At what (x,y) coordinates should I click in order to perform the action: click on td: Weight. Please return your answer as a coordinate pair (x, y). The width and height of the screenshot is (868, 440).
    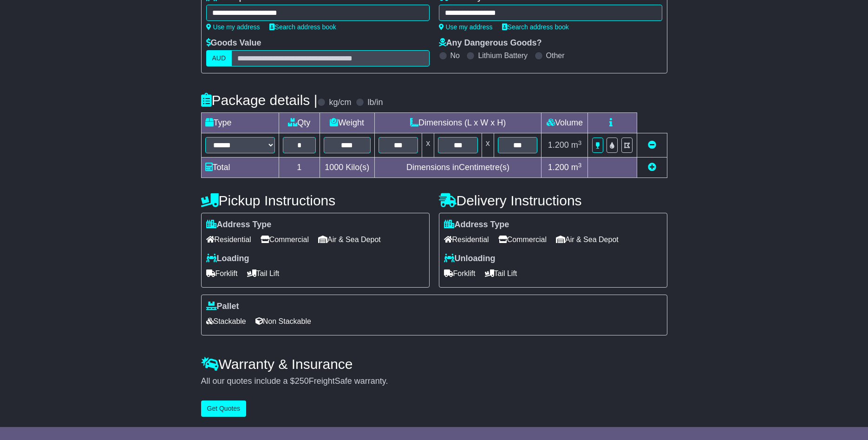
    Looking at the image, I should click on (347, 123).